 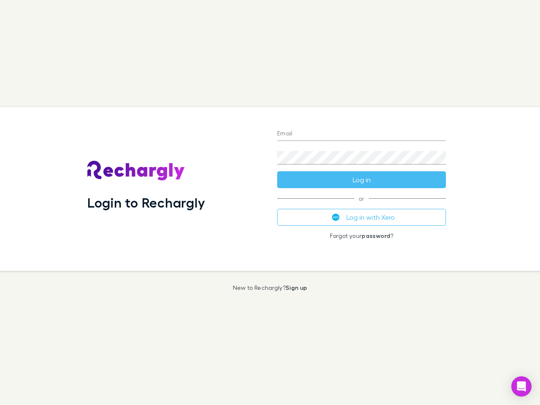 I want to click on h1: Login to Rechargly, so click(x=146, y=203).